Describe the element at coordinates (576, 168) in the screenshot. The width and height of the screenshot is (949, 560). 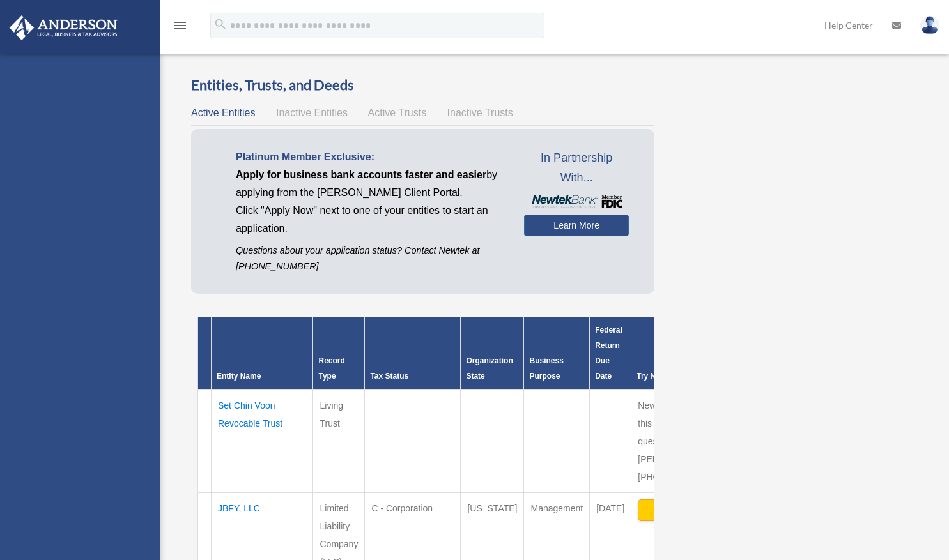
I see `span: In Partnership With...` at that location.